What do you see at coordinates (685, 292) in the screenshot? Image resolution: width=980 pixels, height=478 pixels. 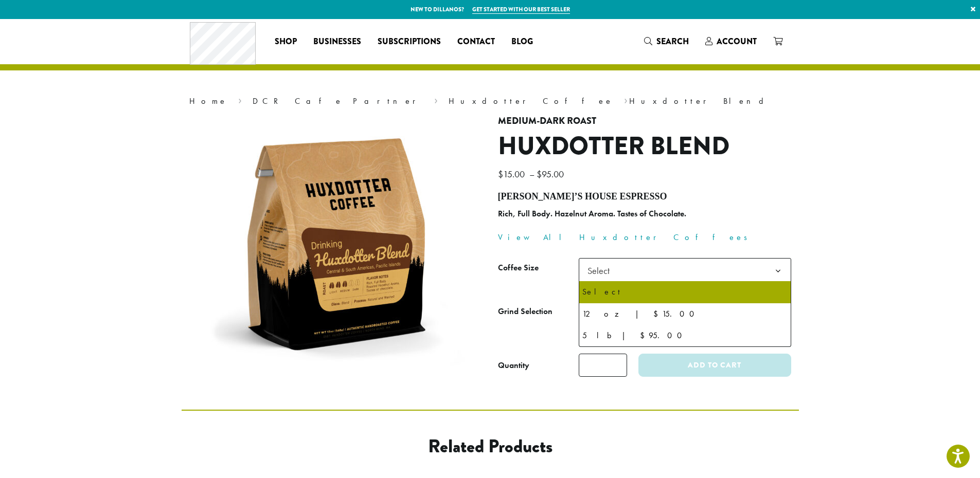 I see `li: Select` at bounding box center [685, 292].